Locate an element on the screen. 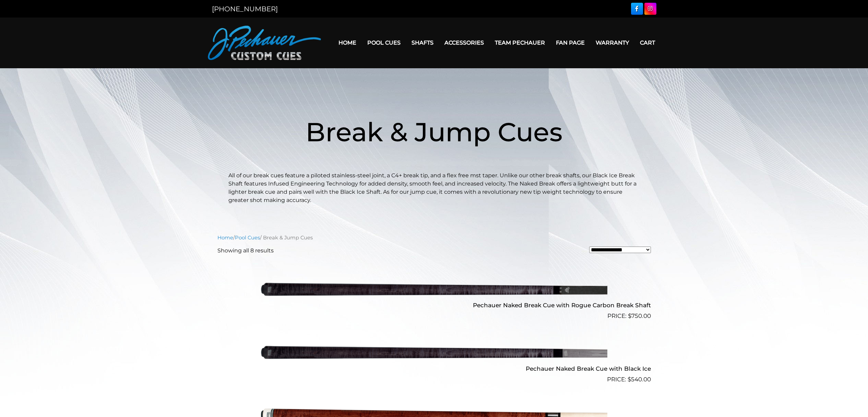 The image size is (868, 417). h2: Pechauer Naked Break Cue with Black Ice is located at coordinates (434, 368).